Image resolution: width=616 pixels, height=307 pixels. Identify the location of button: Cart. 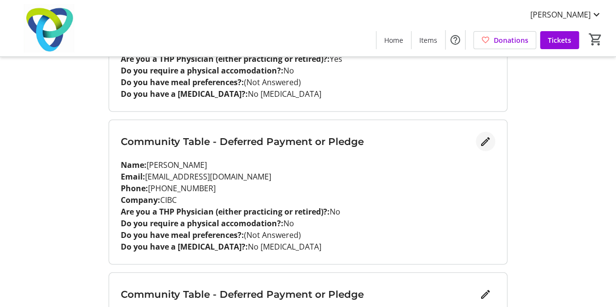
(596, 39).